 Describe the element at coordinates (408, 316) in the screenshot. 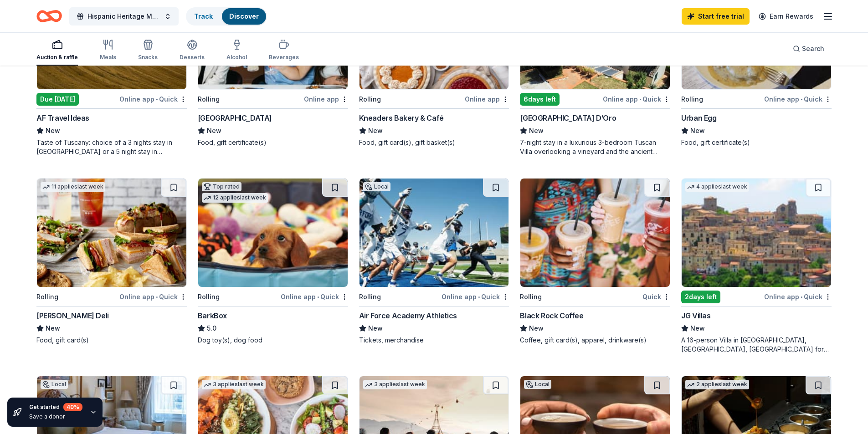

I see `div: Air Force Academy Athletics` at that location.